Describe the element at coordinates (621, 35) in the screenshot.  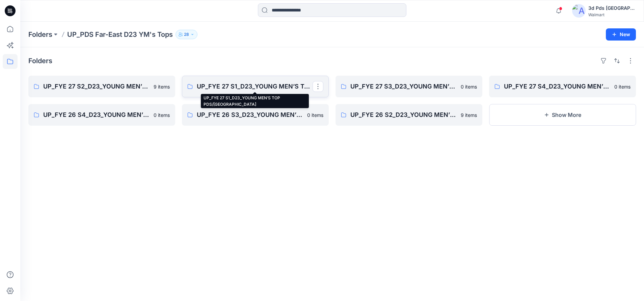
I see `button: New` at that location.